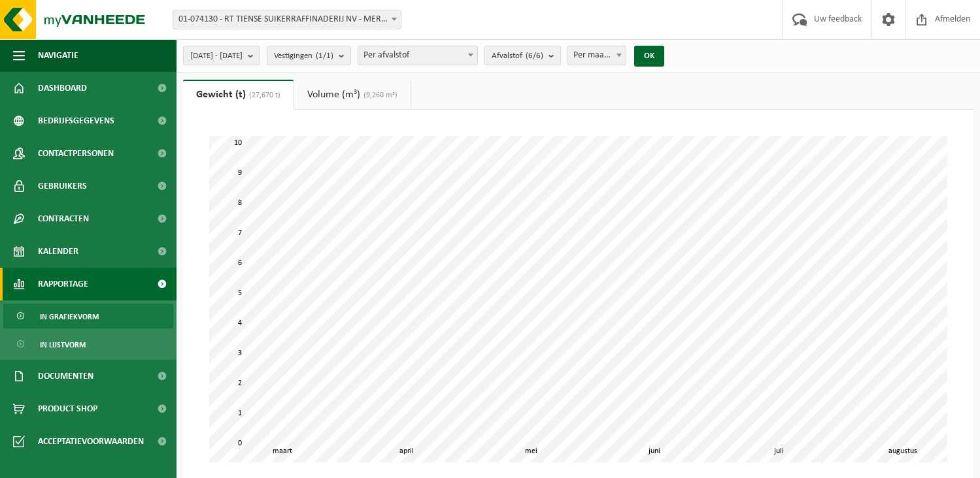 This screenshot has width=980, height=478. What do you see at coordinates (597, 55) in the screenshot?
I see `span: Per maand` at bounding box center [597, 55].